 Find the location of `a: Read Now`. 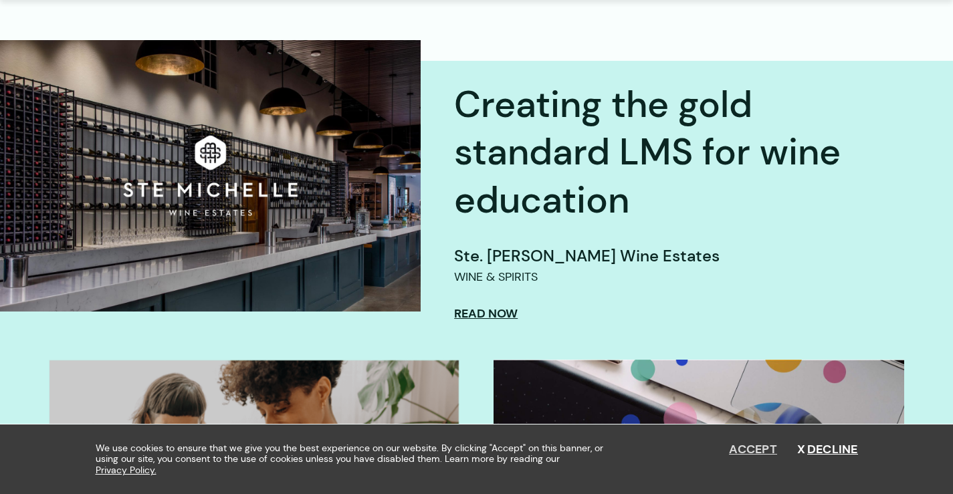

a: Read Now is located at coordinates (486, 314).